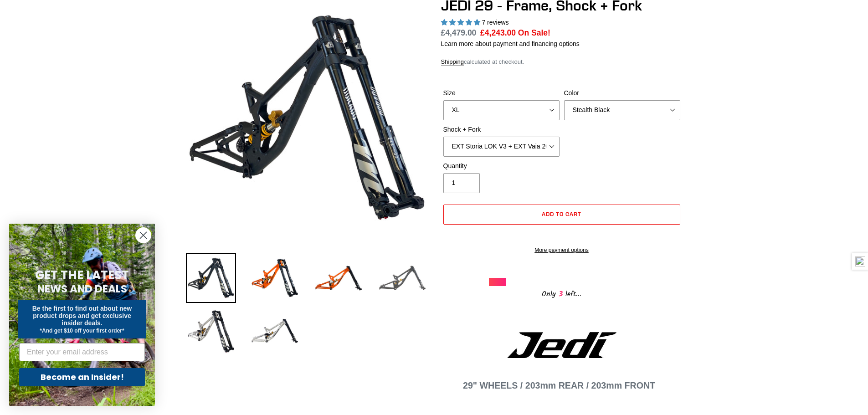 The height and width of the screenshot is (415, 868). I want to click on span: *And get $10 off your first order*, so click(81, 331).